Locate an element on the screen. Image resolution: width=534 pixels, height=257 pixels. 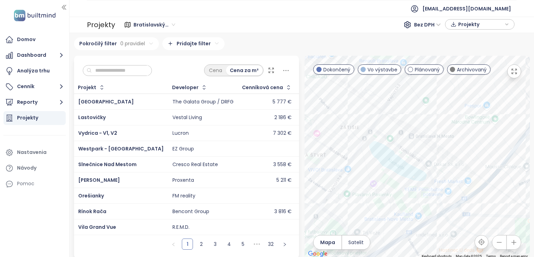
div: Developer is located at coordinates (185, 87).